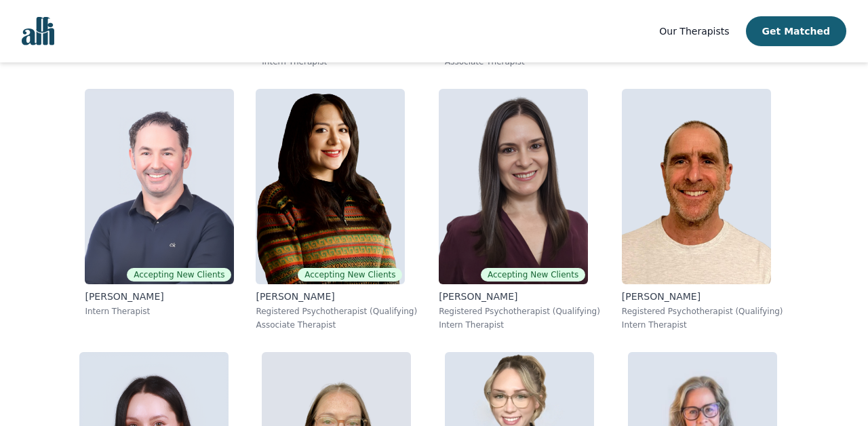  I want to click on img: Luisa_Diaz Flores, so click(330, 186).